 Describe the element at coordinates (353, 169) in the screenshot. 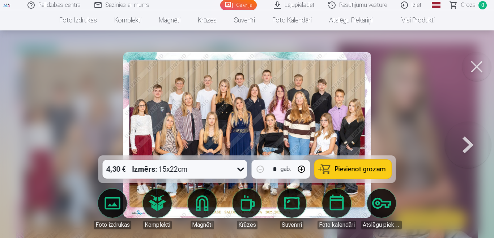

I see `button: Pievienot grozam` at that location.